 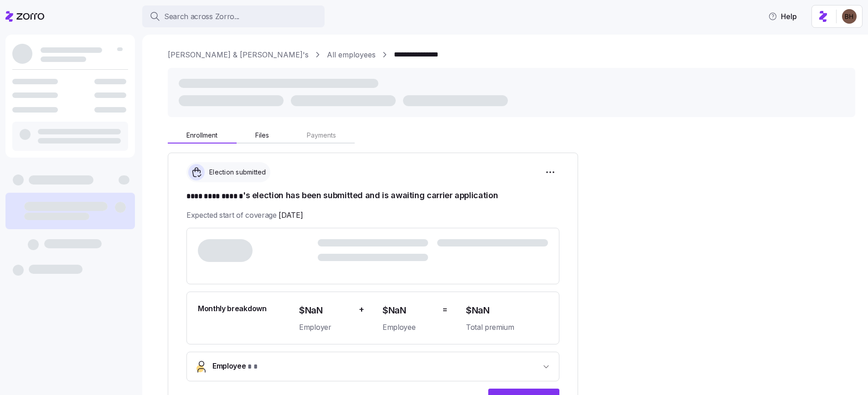 I want to click on a: All employees, so click(x=351, y=55).